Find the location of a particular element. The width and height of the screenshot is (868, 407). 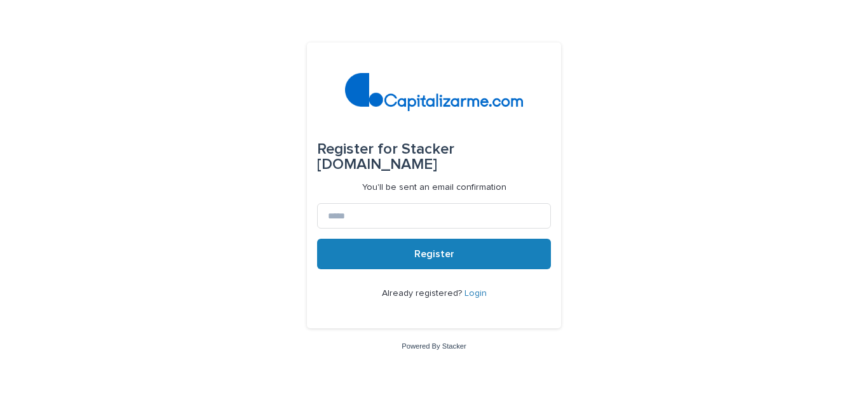

img: 4arMvv9wSvmHTHbXwTim is located at coordinates (434, 92).